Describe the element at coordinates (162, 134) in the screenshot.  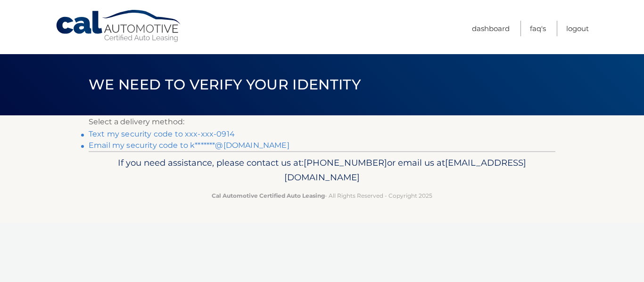
I see `a: Text my security code to xxx-xxx-0914` at that location.